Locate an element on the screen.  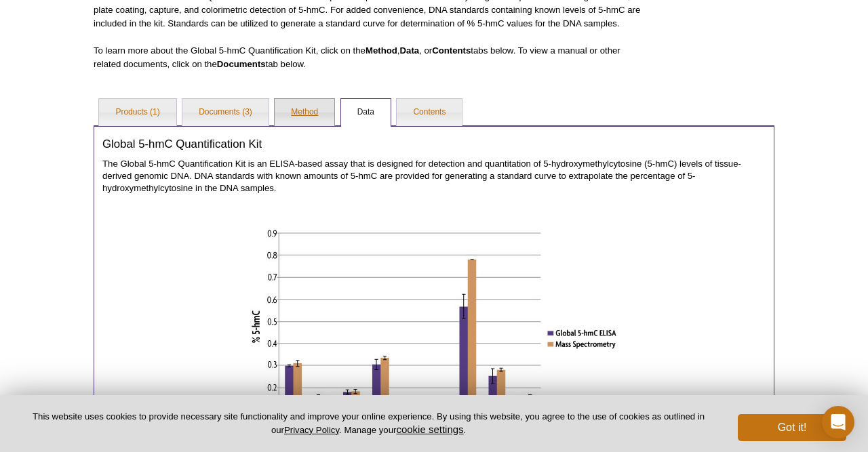
p: This website uses cookies to provide necessary site functionality and improve your online experie... is located at coordinates (368, 423).